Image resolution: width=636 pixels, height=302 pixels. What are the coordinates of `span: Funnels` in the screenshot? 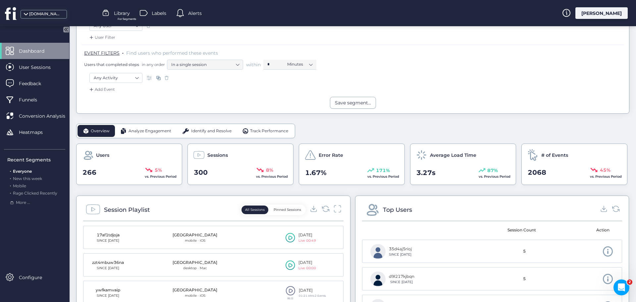 It's located at (33, 100).